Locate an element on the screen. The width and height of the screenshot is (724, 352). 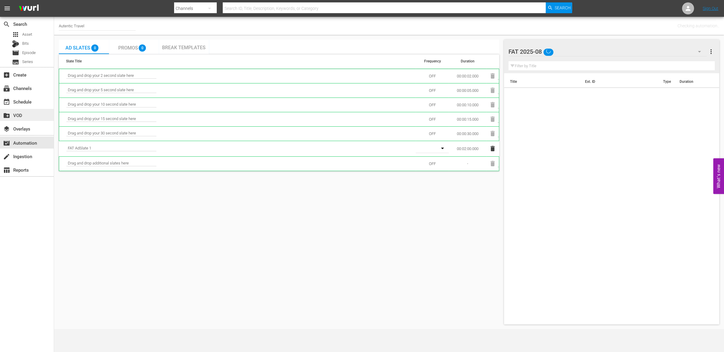
td: 00:00:10.000 is located at coordinates (468, 105).